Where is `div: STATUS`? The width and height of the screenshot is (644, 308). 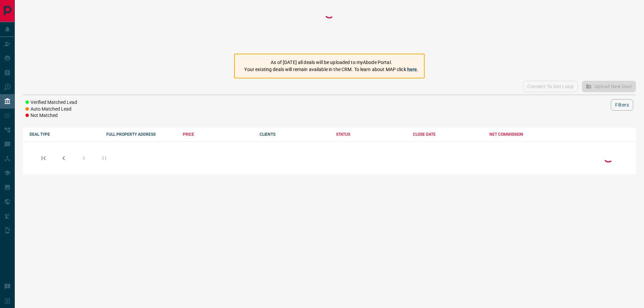
div: STATUS is located at coordinates (371, 134).